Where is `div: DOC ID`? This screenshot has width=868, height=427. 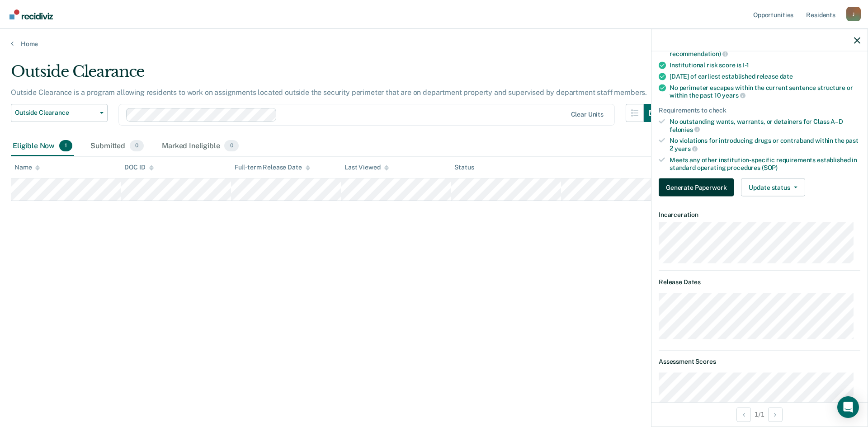 div: DOC ID is located at coordinates (139, 167).